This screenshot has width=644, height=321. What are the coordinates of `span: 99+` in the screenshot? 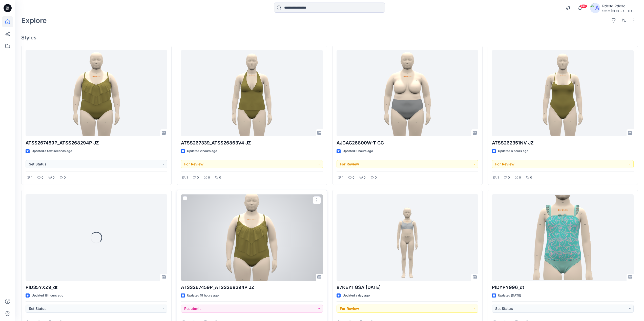 It's located at (583, 6).